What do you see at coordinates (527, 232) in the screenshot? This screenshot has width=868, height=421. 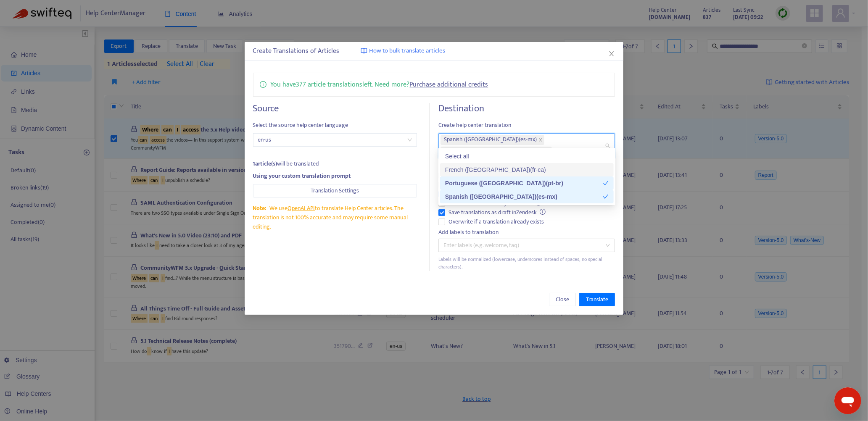 I see `div: Add labels to translation` at bounding box center [527, 232].